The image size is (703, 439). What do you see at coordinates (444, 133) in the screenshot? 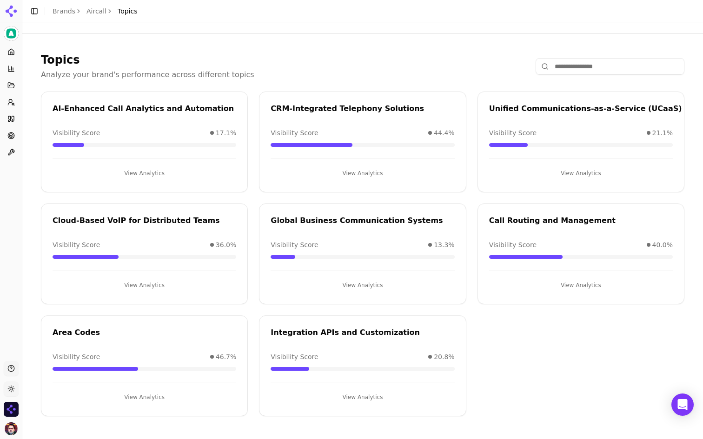
I see `span: 44.4%` at bounding box center [444, 133].